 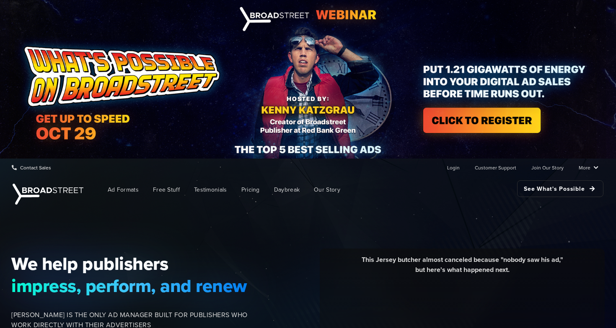 I want to click on a: Testimonials, so click(x=210, y=190).